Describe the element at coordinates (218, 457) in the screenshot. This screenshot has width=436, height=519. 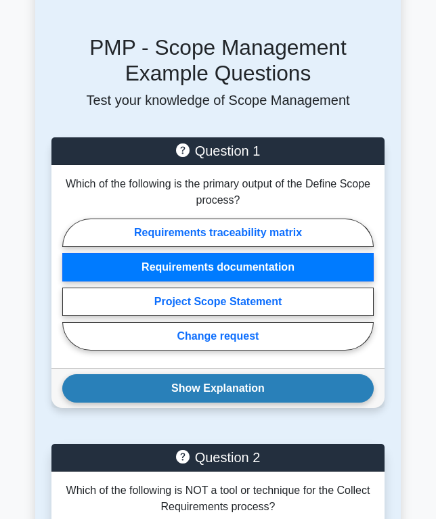
I see `h5: Question 2` at that location.